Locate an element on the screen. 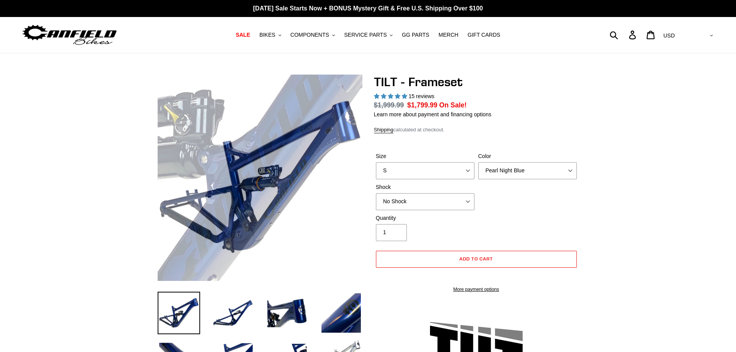 This screenshot has width=736, height=352. button: SERVICE PARTS is located at coordinates (368, 35).